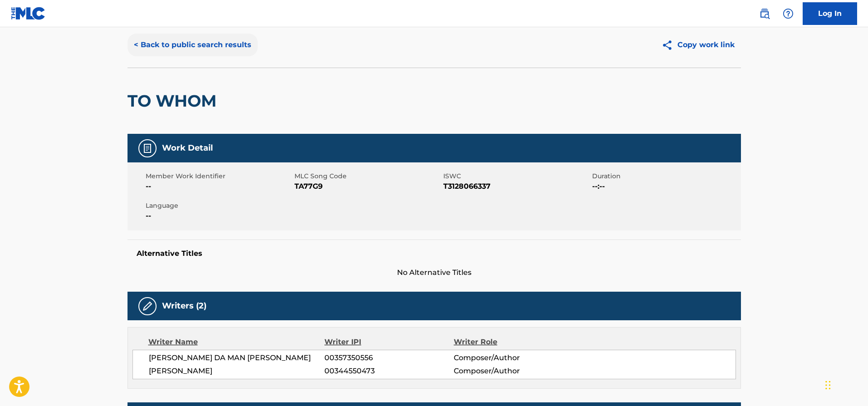  What do you see at coordinates (788, 14) in the screenshot?
I see `img: help` at bounding box center [788, 14].